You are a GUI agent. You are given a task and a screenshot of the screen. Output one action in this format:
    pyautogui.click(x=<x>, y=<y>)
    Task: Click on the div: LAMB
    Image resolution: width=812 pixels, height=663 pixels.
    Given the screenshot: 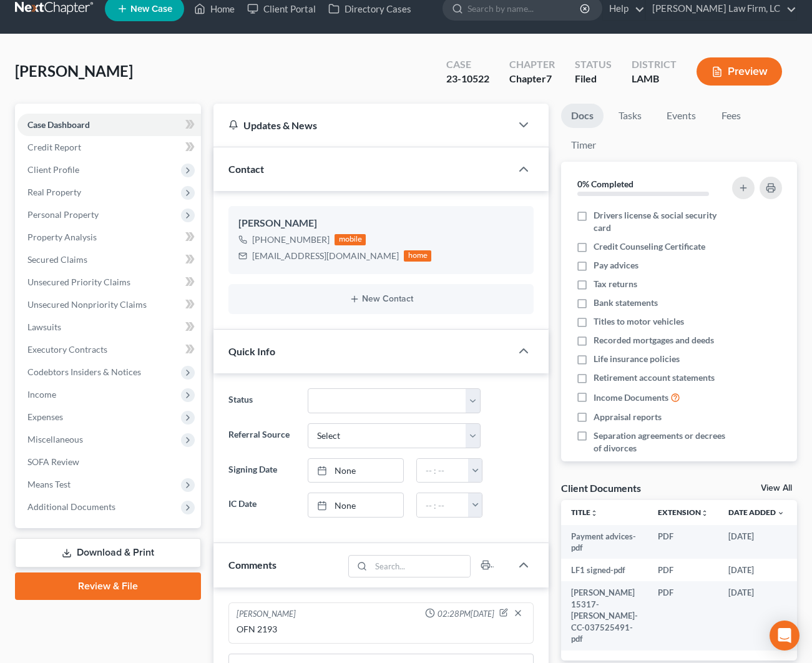 What is the action you would take?
    pyautogui.click(x=655, y=79)
    